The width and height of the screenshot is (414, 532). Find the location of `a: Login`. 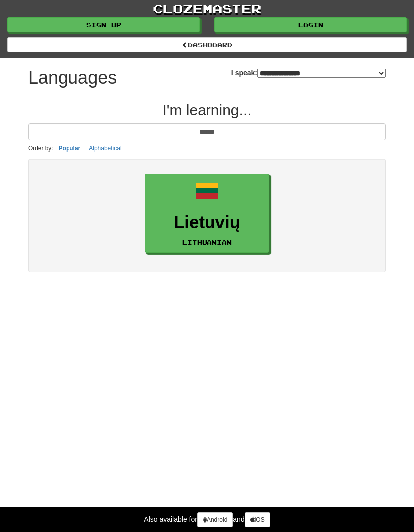

a: Login is located at coordinates (311, 24).